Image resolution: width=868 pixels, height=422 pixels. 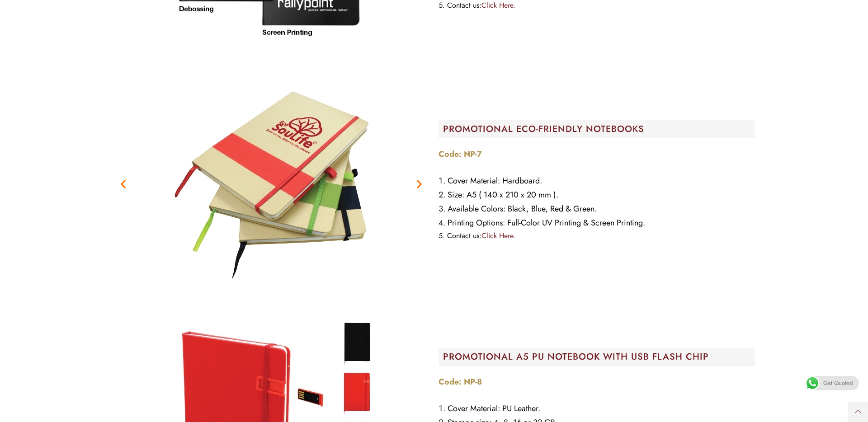 What do you see at coordinates (597, 408) in the screenshot?
I see `li: Cover Material: PU Leather.` at bounding box center [597, 408].